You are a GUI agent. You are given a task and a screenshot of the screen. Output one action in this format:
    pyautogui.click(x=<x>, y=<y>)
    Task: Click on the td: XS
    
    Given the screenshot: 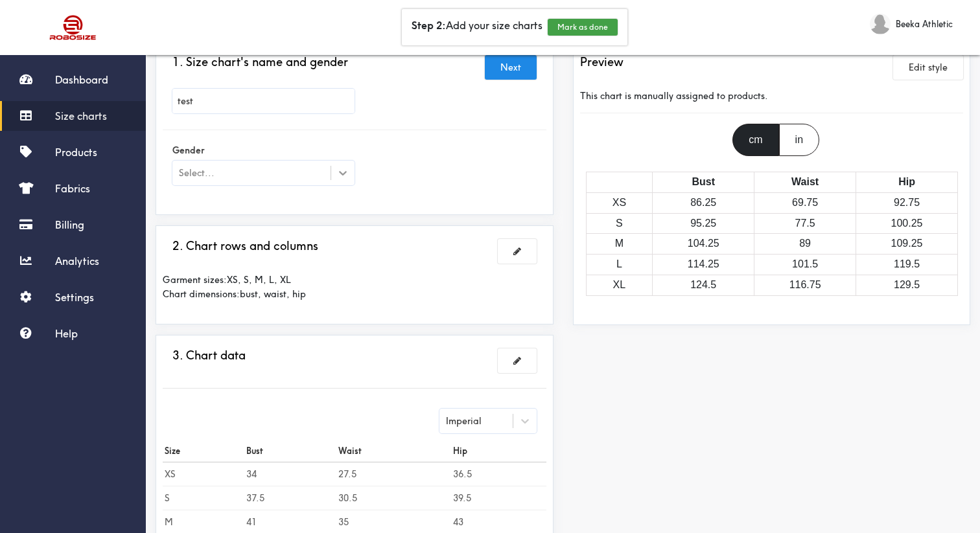 What is the action you would take?
    pyautogui.click(x=619, y=203)
    